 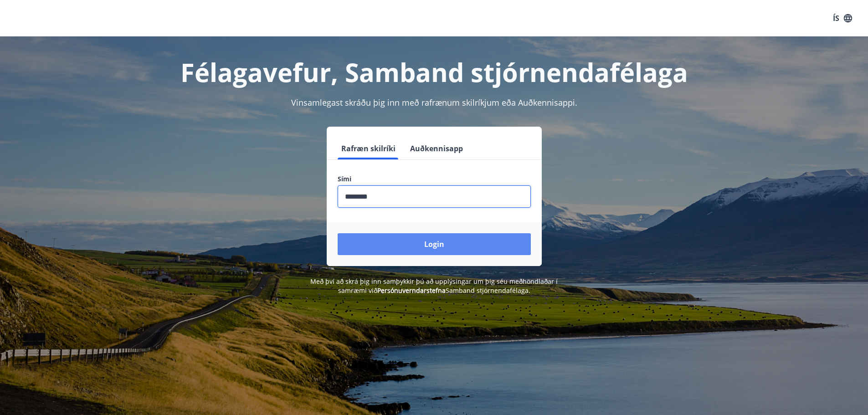 What do you see at coordinates (434, 244) in the screenshot?
I see `button: Login` at bounding box center [434, 244].